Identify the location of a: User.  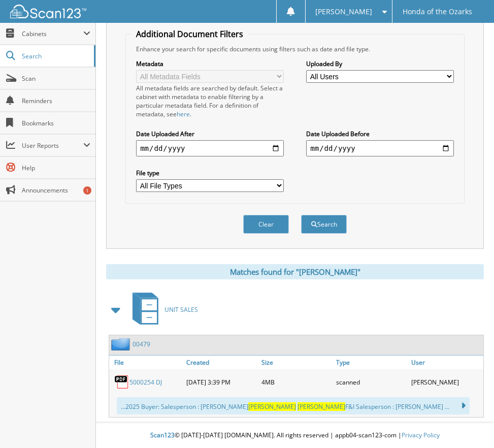
(446, 362).